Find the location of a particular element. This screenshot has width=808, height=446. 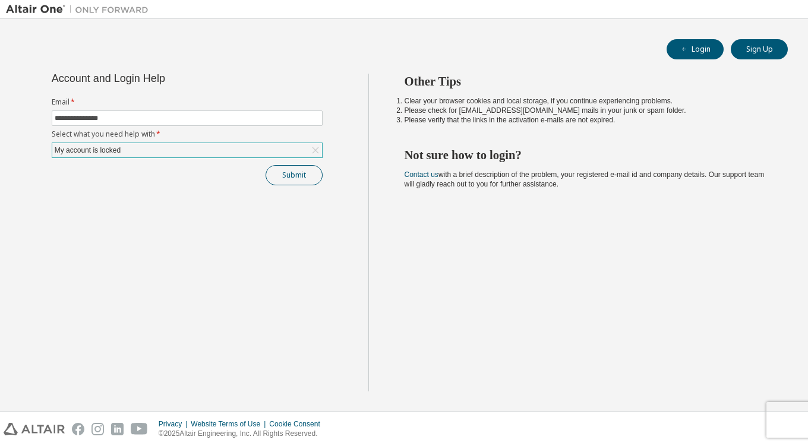

div: Privacy is located at coordinates (175, 424).